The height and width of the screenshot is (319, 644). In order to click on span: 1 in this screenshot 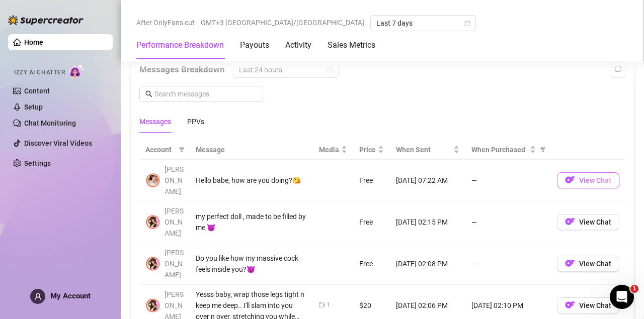, I will do `click(634, 289)`.